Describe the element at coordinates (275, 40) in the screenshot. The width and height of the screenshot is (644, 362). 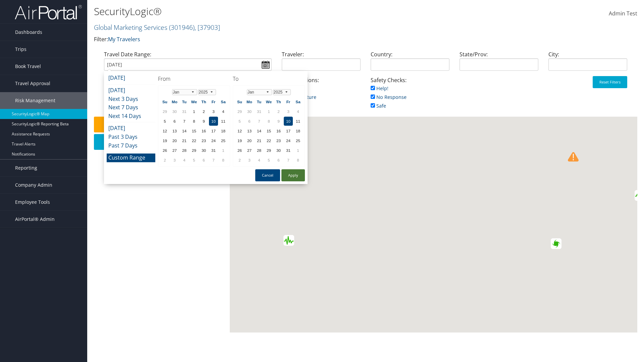
I see `p: Filter:` at that location.